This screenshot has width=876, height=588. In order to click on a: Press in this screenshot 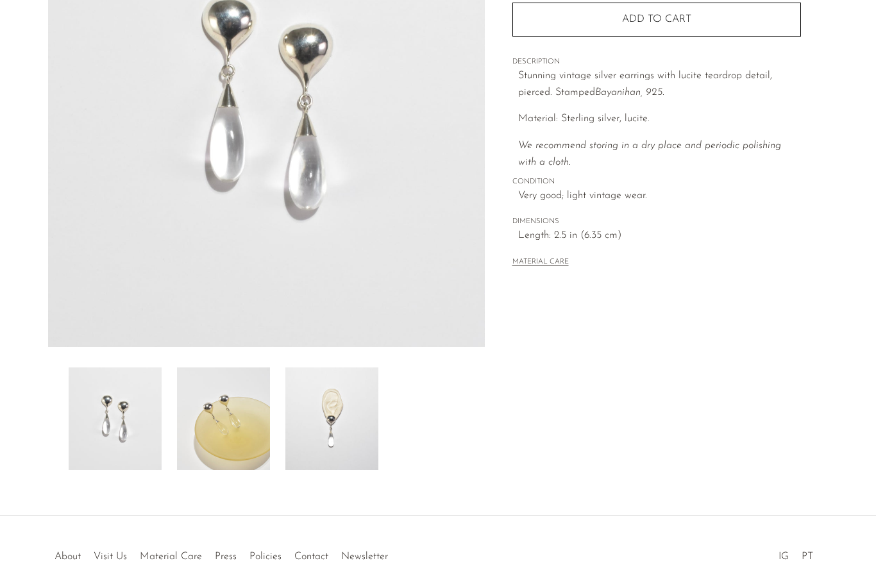, I will do `click(226, 556)`.